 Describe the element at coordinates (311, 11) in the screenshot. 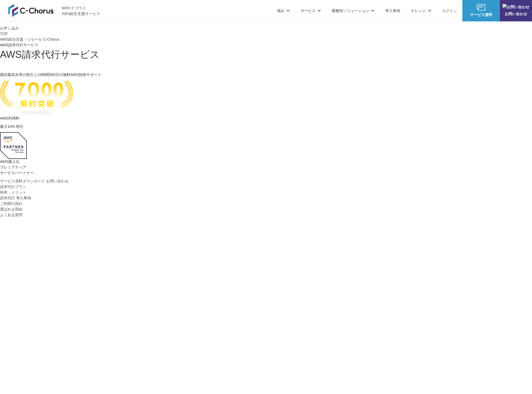

I see `p: サービス` at that location.